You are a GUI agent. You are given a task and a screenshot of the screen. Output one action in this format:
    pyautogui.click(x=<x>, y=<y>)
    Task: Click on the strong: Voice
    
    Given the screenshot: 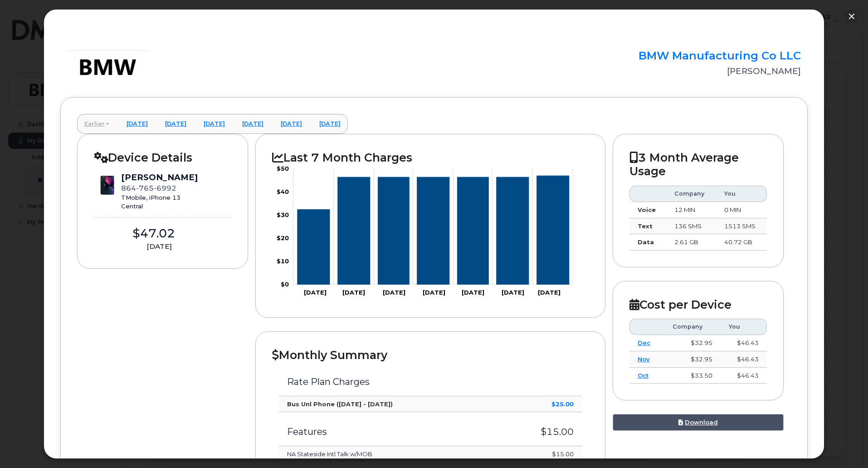 What is the action you would take?
    pyautogui.click(x=647, y=210)
    